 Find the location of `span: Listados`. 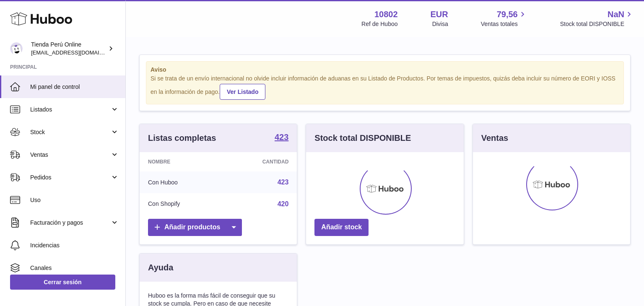

span: Listados is located at coordinates (70, 110).